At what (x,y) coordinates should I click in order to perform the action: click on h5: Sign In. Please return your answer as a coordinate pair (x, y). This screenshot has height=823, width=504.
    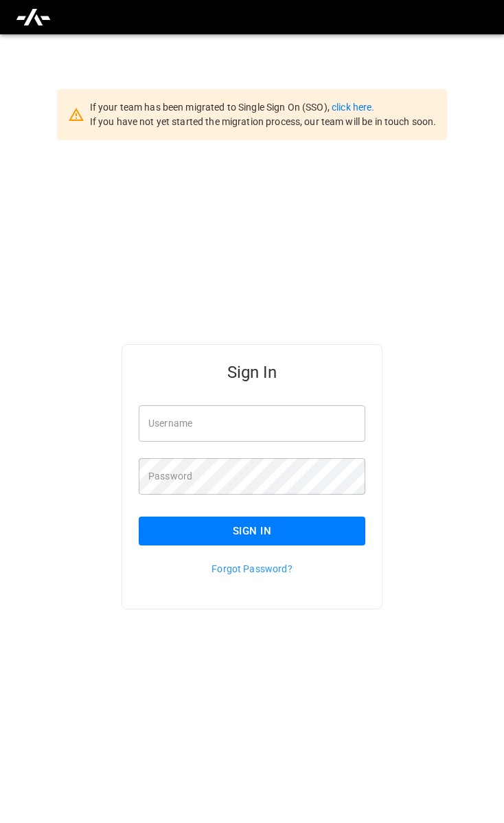
    Looking at the image, I should click on (252, 373).